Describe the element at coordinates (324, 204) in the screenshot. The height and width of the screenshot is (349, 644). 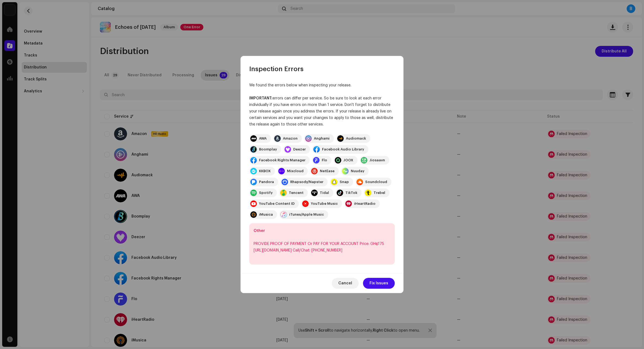
I see `div: YouTube Music` at that location.